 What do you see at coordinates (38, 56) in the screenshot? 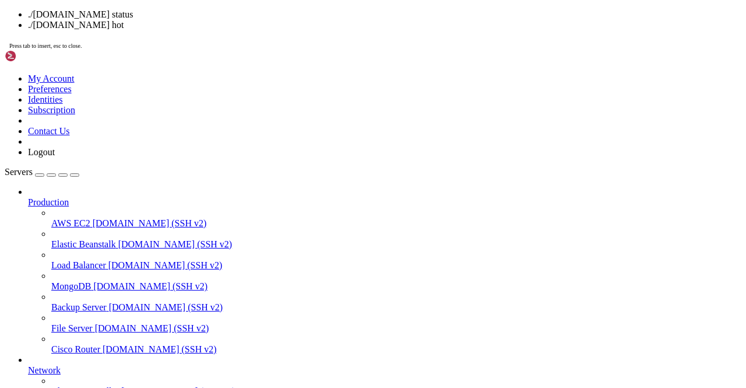
I see `img: Shellngn` at bounding box center [38, 56].